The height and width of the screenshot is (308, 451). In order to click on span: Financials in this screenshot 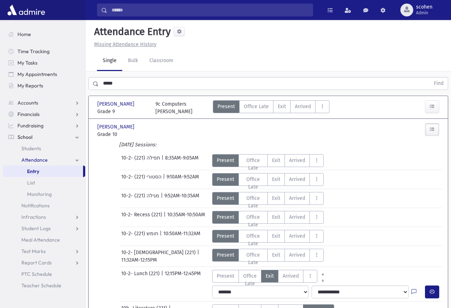, I will do `click(29, 114)`.